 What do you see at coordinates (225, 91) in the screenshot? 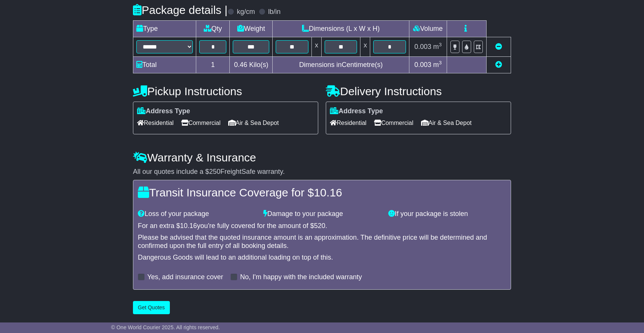
I see `h4: Pickup Instructions` at bounding box center [225, 91].